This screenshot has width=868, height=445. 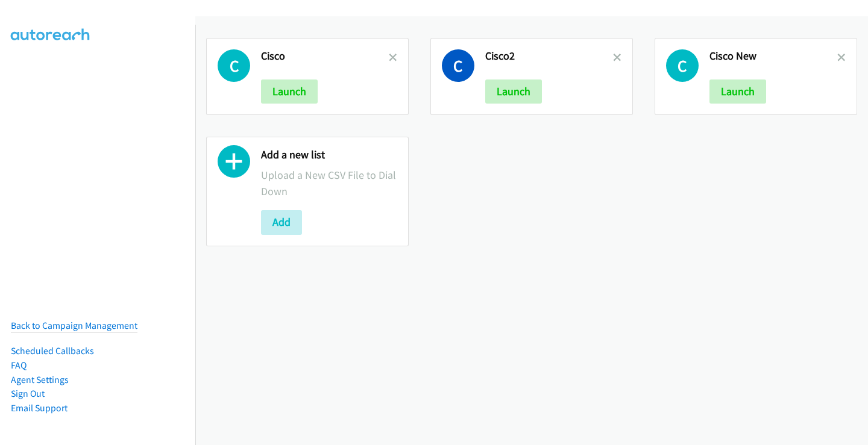 I want to click on a: Agent Settings, so click(x=40, y=379).